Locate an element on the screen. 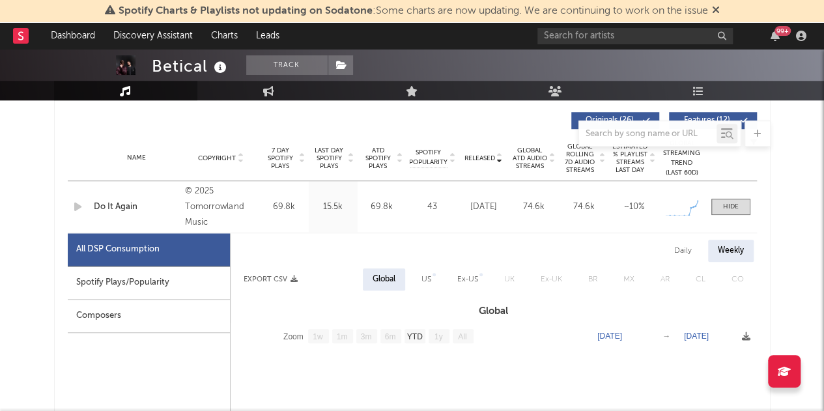 The height and width of the screenshot is (411, 824). h3: Global is located at coordinates (494, 311).